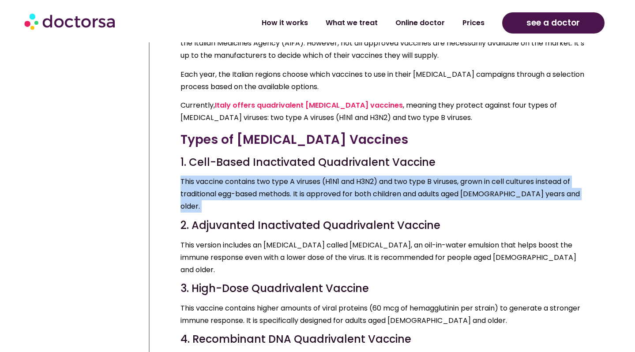  Describe the element at coordinates (330, 23) in the screenshot. I see `nav: Menu` at that location.